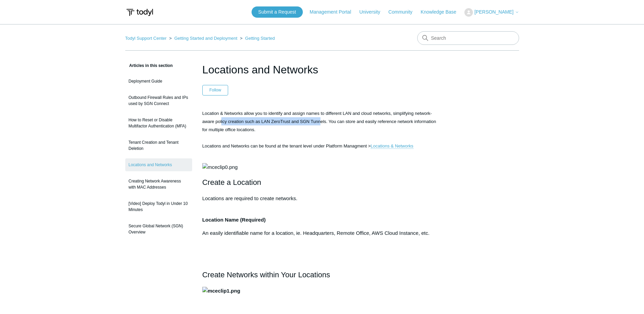 Image resolution: width=644 pixels, height=314 pixels. Describe the element at coordinates (203, 38) in the screenshot. I see `li: Getting Started and Deployment` at that location.